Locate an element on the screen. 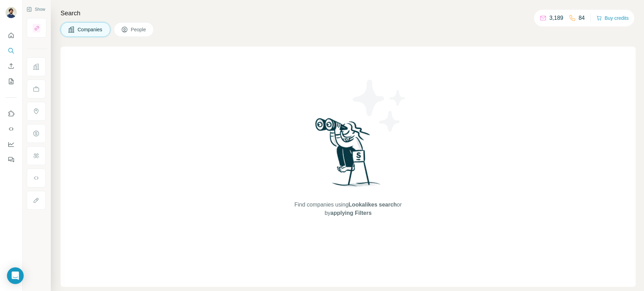  p: 84 is located at coordinates (582, 18).